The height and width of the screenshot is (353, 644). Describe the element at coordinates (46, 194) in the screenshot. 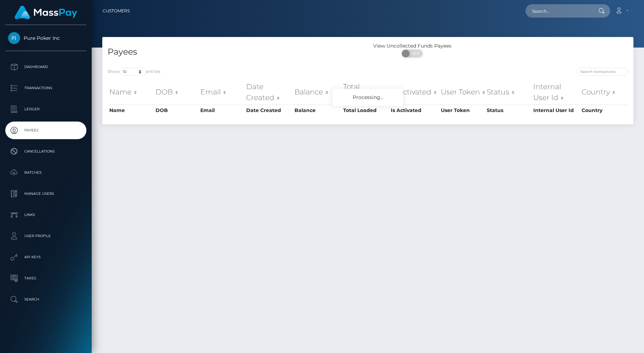

I see `p: Manage Users` at that location.